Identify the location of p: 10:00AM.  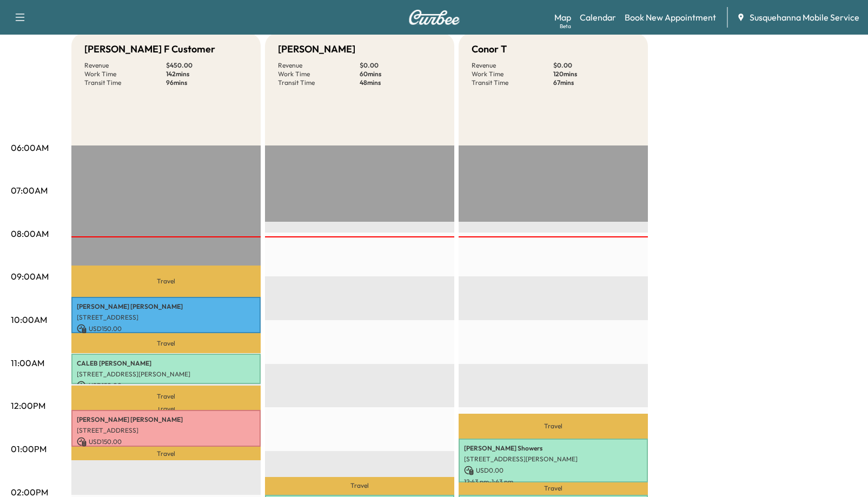
(29, 320).